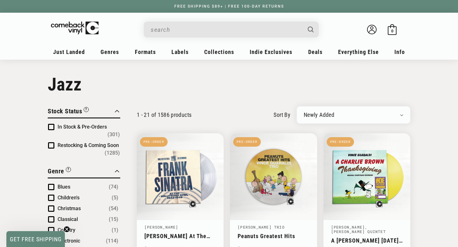 This screenshot has width=458, height=247. I want to click on span: Everything Else, so click(358, 52).